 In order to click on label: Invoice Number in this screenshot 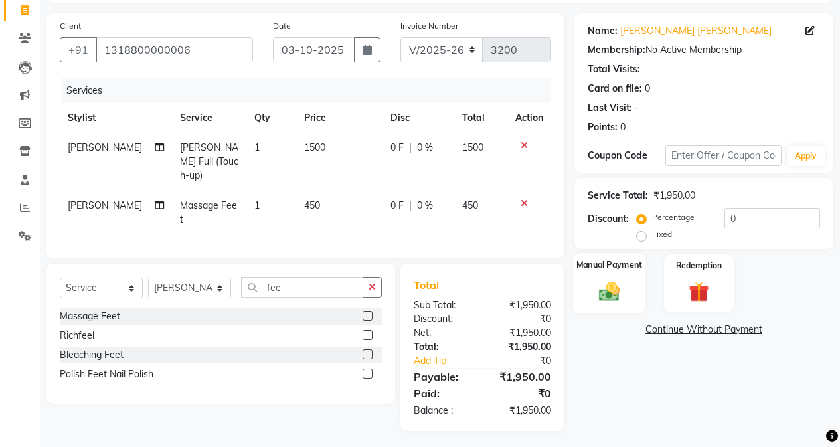, I will do `click(429, 26)`.